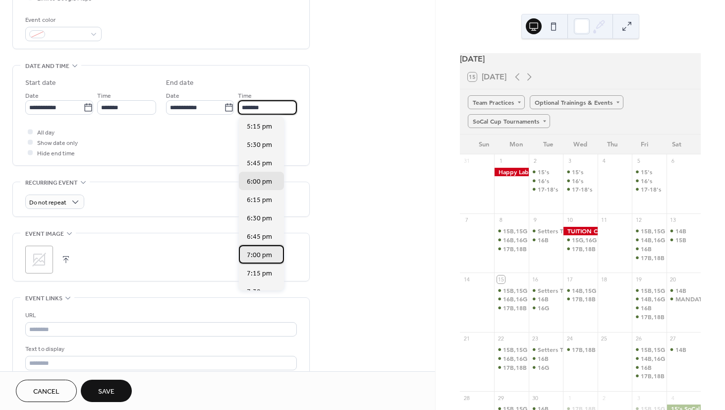 The width and height of the screenshot is (725, 410). What do you see at coordinates (259, 181) in the screenshot?
I see `span: 6:00 pm` at bounding box center [259, 181].